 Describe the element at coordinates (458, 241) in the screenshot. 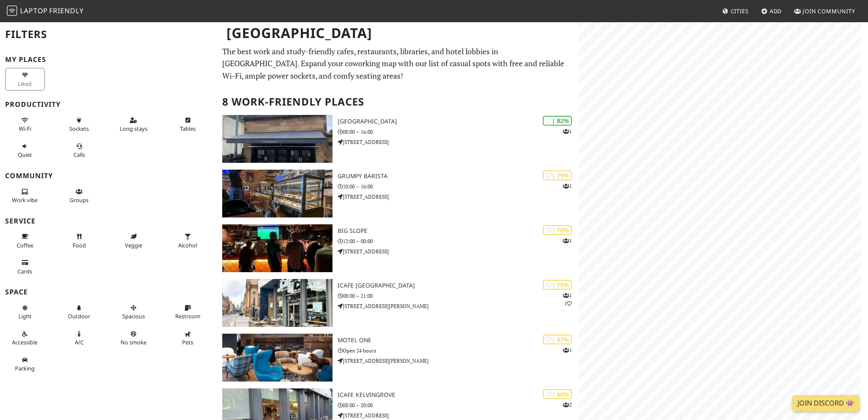

I see `p: 12:00 – 00:00` at that location.